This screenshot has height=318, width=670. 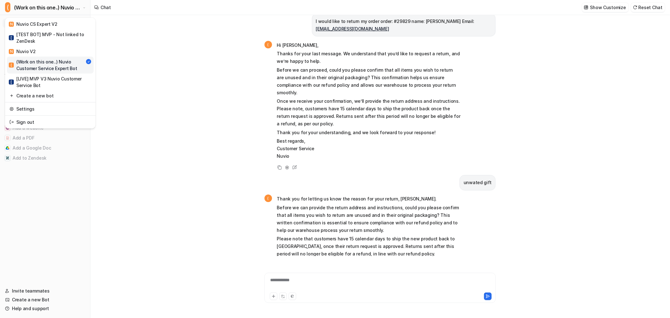 What do you see at coordinates (50, 38) in the screenshot?
I see `div: [TEST BOT] MVP - Not linked to ZenDesk` at bounding box center [50, 38].